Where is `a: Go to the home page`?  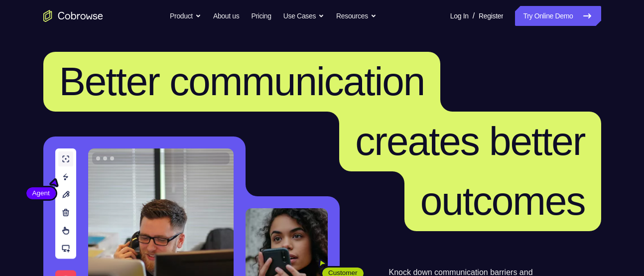 a: Go to the home page is located at coordinates (73, 16).